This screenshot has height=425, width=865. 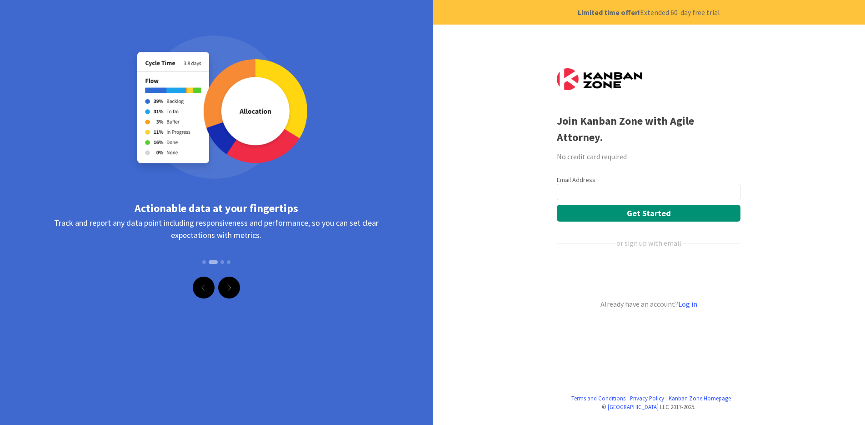 What do you see at coordinates (700, 398) in the screenshot?
I see `a: Kanban Zone Homepage` at bounding box center [700, 398].